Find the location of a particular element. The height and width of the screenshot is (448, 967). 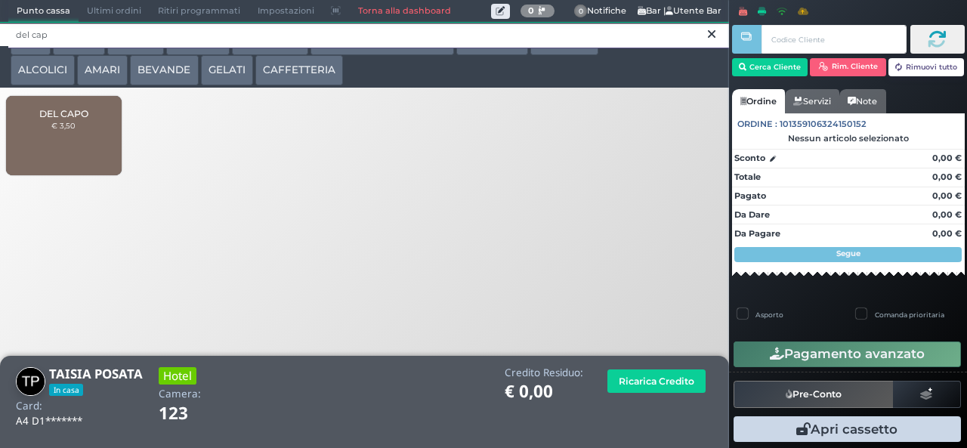

div: Nessun articolo selezionato is located at coordinates (848, 138).